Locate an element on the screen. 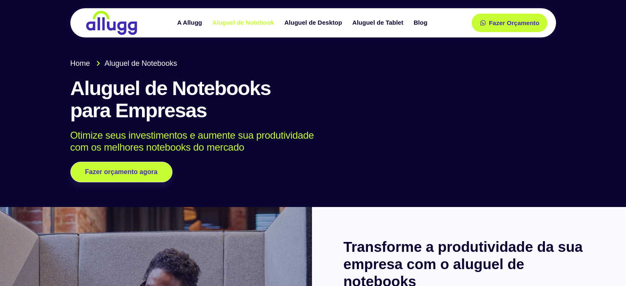 The height and width of the screenshot is (286, 626). p: Otimize seus investimentos e aumente sua produtividade com os melhores notebooks do mercado is located at coordinates (307, 142).